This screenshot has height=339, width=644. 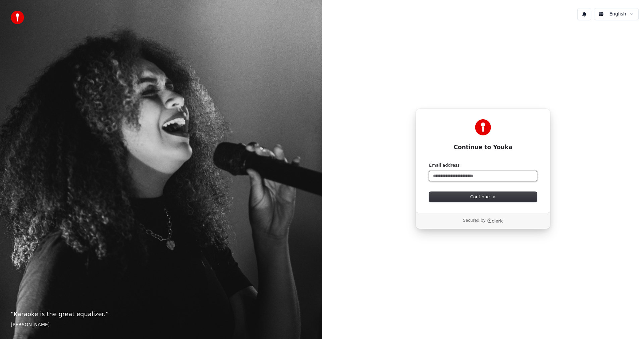 I want to click on img: youka, so click(x=17, y=17).